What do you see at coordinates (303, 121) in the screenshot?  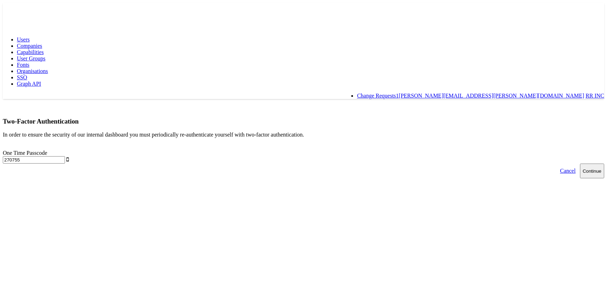 I see `h3: Two-Factor Authentication` at bounding box center [303, 121].